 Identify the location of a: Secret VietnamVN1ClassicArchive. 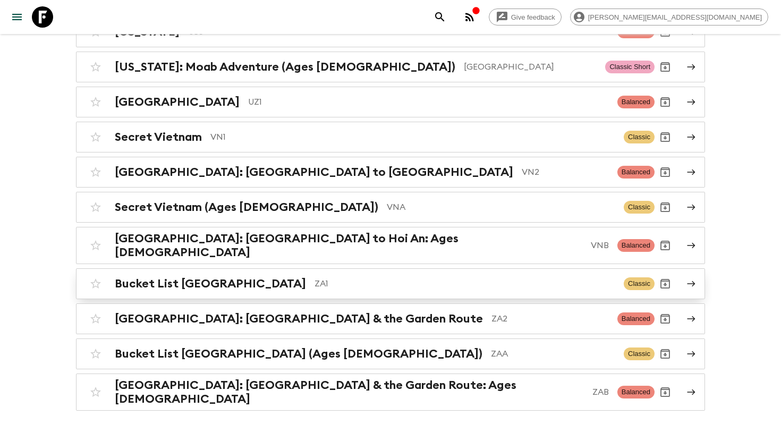
(390, 137).